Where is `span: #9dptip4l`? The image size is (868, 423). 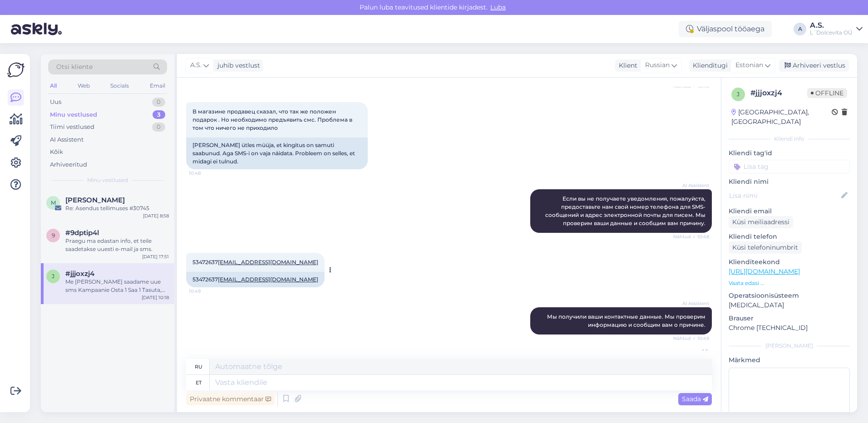 span: #9dptip4l is located at coordinates (82, 233).